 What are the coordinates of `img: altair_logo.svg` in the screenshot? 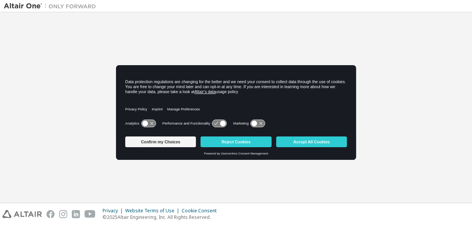 It's located at (22, 214).